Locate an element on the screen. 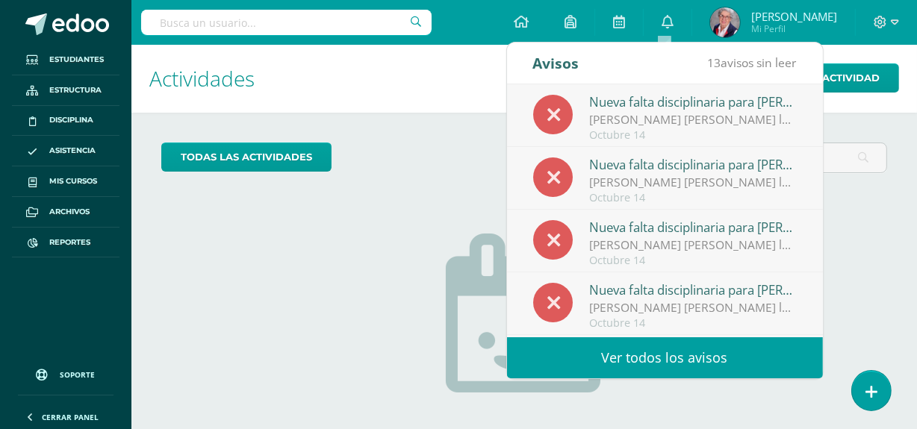 This screenshot has width=917, height=429. span: Archivos is located at coordinates (69, 212).